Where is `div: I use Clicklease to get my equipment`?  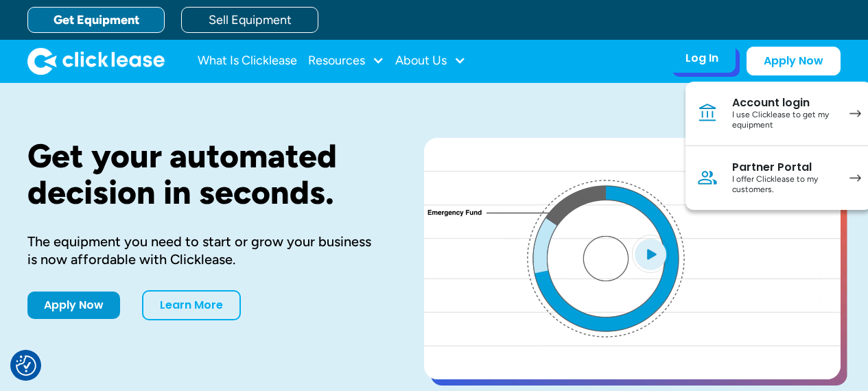 div: I use Clicklease to get my equipment is located at coordinates (783, 120).